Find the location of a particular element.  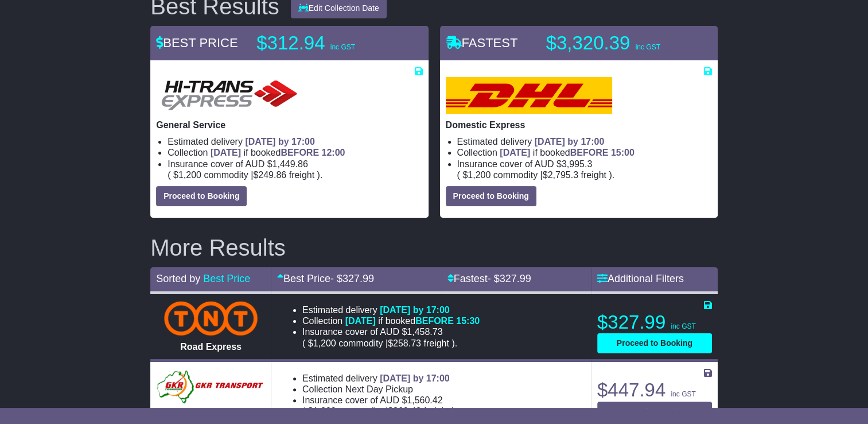

span: FASTEST is located at coordinates (481, 43).